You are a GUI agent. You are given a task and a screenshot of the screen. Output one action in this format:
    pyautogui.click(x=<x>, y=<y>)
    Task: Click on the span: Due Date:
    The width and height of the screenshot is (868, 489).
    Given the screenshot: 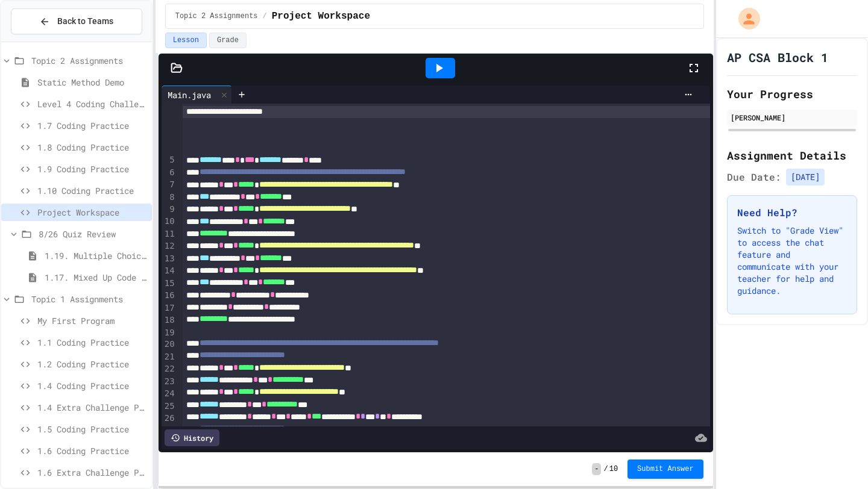 What is the action you would take?
    pyautogui.click(x=754, y=177)
    